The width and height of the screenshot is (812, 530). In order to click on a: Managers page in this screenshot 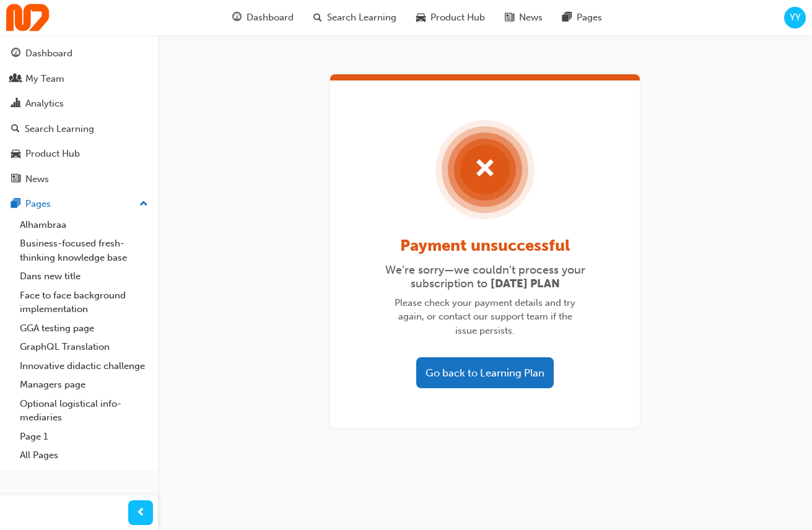, I will do `click(84, 384)`.